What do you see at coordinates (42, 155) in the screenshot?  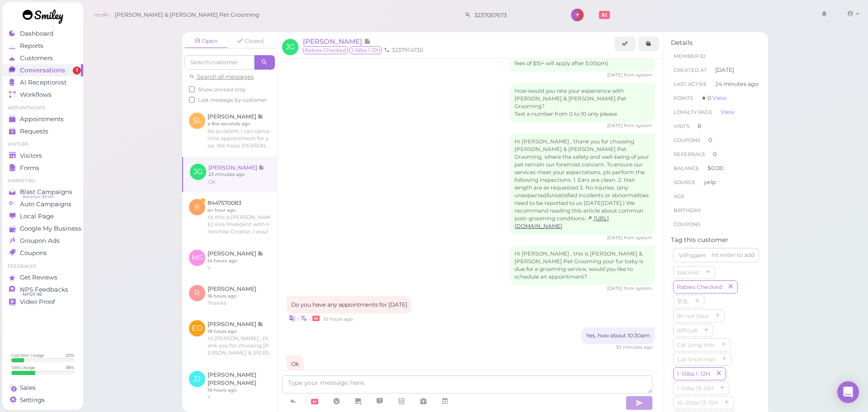 I see `a: Visitors` at bounding box center [42, 155].